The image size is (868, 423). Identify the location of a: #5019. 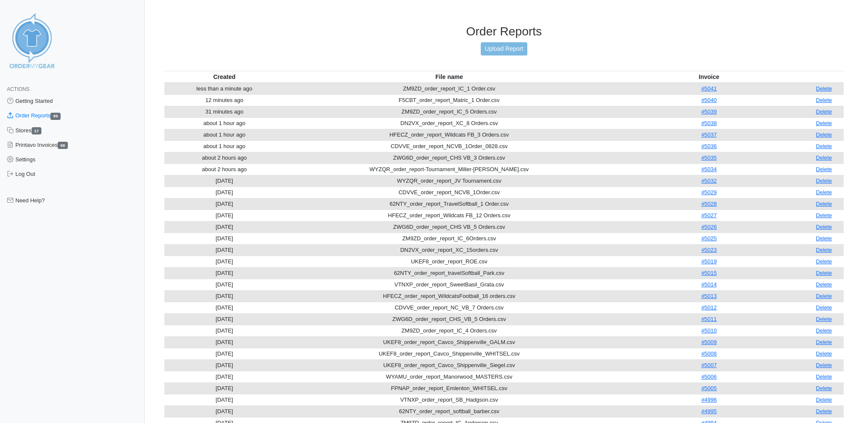
(710, 261).